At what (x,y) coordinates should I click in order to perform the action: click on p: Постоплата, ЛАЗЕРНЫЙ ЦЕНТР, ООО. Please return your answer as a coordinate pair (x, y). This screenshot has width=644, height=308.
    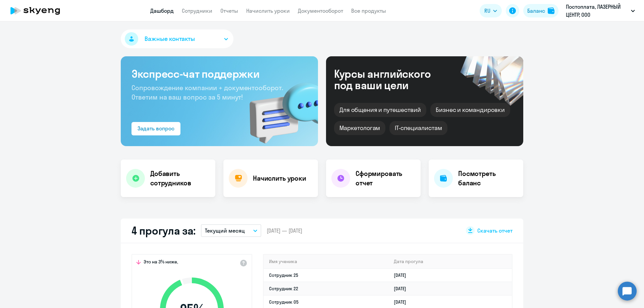
    Looking at the image, I should click on (597, 11).